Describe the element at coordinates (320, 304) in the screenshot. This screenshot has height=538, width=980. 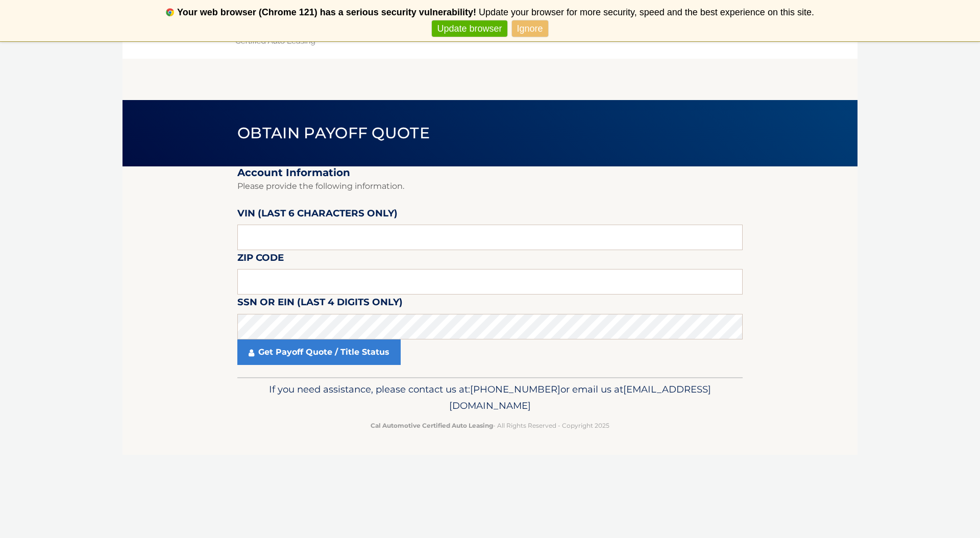
I see `label: SSN or EIN (last 4 digits only)` at that location.